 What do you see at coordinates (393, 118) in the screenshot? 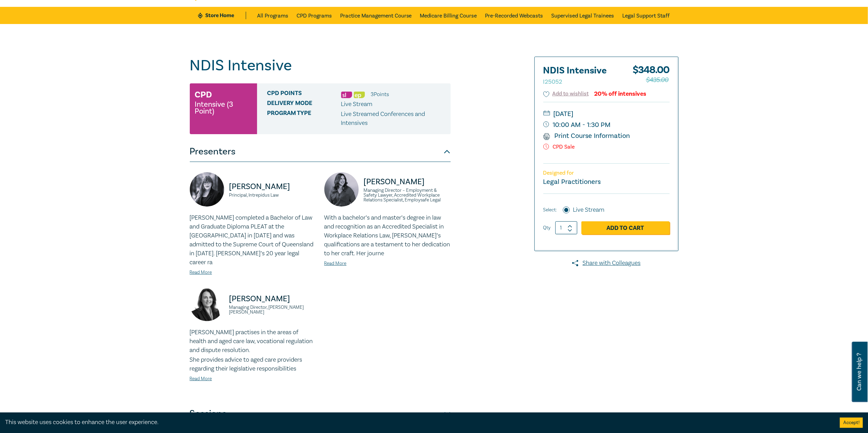
I see `p: Live Streamed Conferences and Intensives` at bounding box center [393, 118].